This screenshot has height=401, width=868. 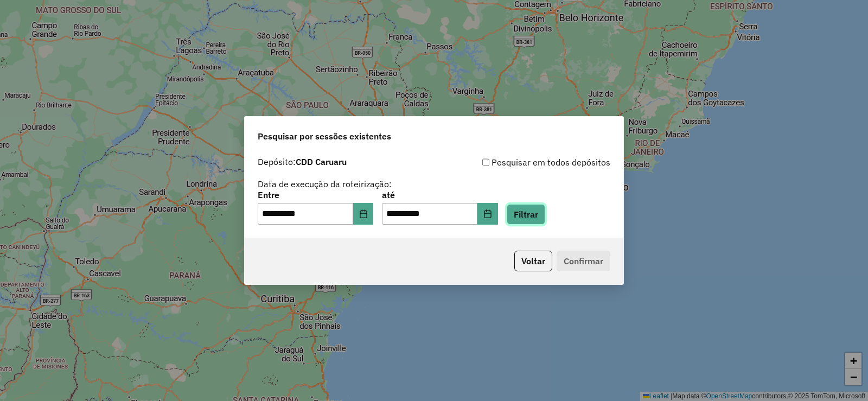 What do you see at coordinates (525, 214) in the screenshot?
I see `button: Filtrar` at bounding box center [525, 214].